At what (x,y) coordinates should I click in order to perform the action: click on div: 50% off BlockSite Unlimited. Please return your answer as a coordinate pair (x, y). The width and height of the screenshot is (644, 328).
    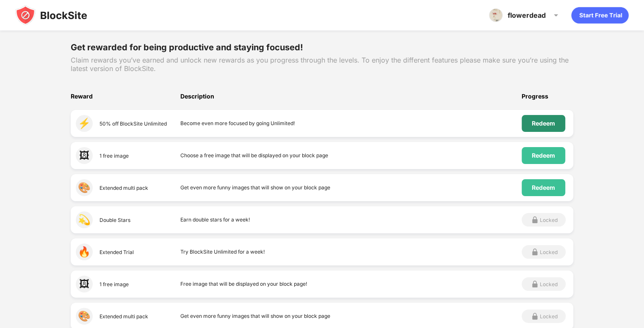
    Looking at the image, I should click on (133, 124).